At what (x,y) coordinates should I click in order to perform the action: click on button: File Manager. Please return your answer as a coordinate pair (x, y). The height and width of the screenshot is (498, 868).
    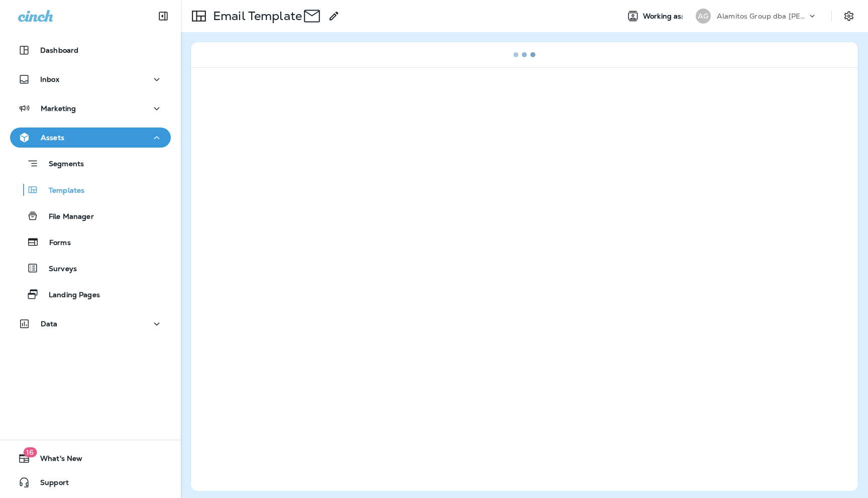
    Looking at the image, I should click on (90, 216).